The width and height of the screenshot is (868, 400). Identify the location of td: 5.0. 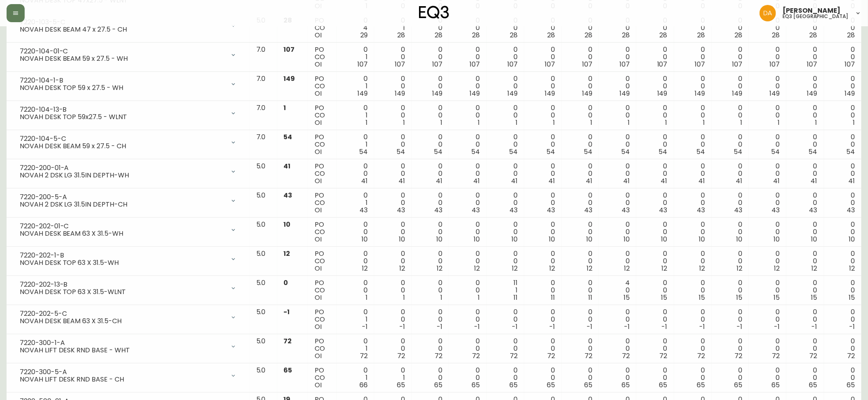
(264, 262).